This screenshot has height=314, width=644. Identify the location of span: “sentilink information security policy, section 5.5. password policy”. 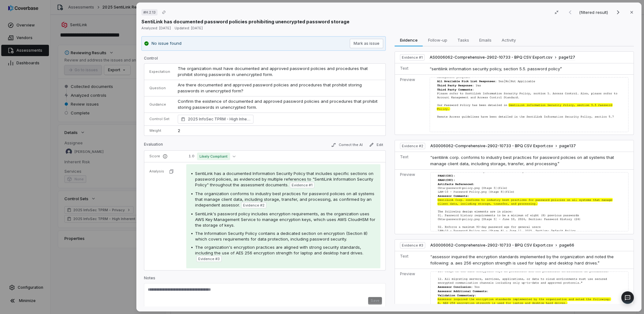
(496, 69).